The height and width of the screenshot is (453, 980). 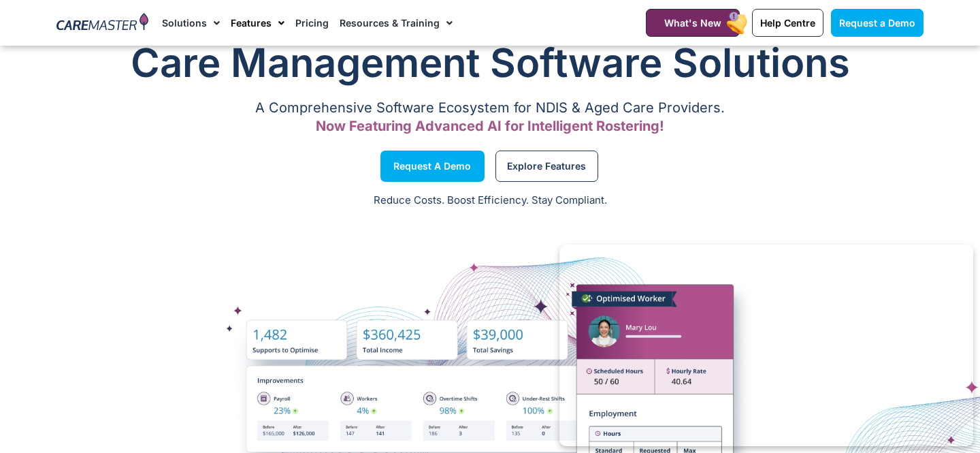 I want to click on span: Help Centre, so click(x=788, y=23).